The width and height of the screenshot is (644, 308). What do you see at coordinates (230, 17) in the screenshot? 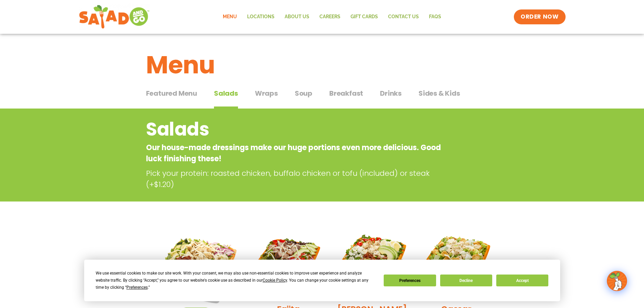
I see `a: Menu` at bounding box center [230, 17].